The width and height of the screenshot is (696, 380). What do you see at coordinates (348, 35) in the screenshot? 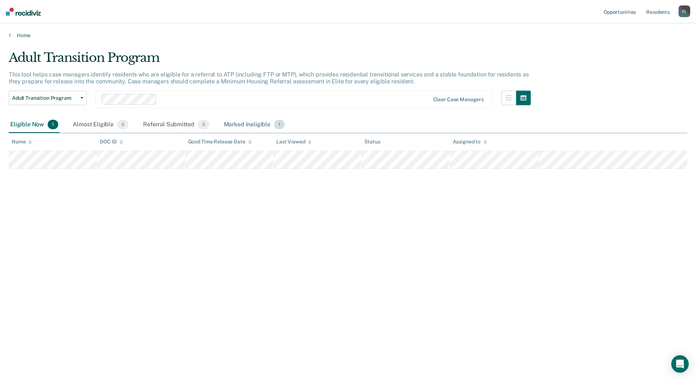
I see `a: Home` at bounding box center [348, 35].